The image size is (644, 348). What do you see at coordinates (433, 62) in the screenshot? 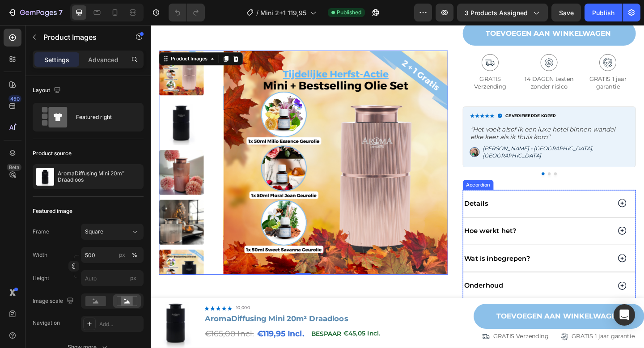
I see `h6: 14 DAGEN testen zonder risico` at bounding box center [433, 62].